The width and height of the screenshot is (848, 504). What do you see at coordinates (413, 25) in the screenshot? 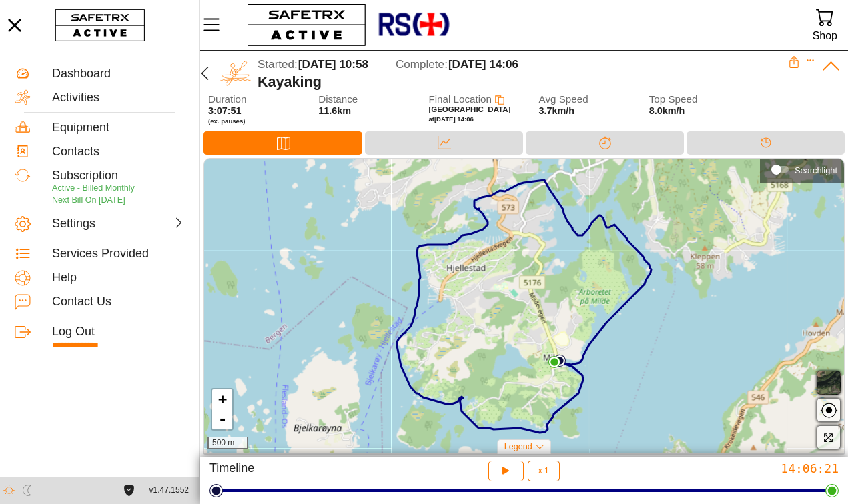
I see `img: RescueLogo.png` at bounding box center [413, 25].